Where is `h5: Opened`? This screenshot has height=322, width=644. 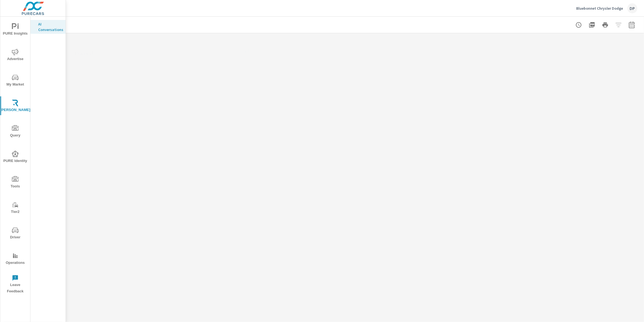
h5: Opened is located at coordinates (83, 54).